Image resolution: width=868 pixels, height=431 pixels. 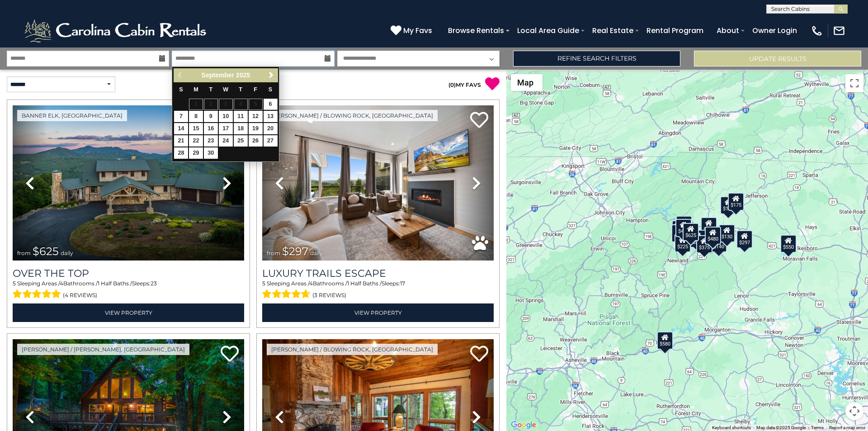 What do you see at coordinates (211, 116) in the screenshot?
I see `a: 9` at bounding box center [211, 116].